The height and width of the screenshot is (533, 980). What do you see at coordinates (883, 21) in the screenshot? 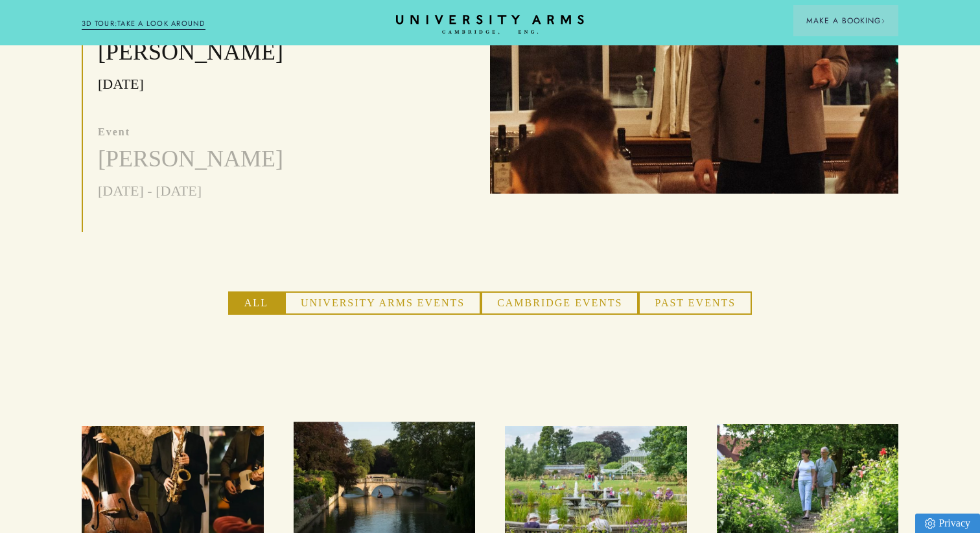
I see `img: Arrow icon` at bounding box center [883, 21].